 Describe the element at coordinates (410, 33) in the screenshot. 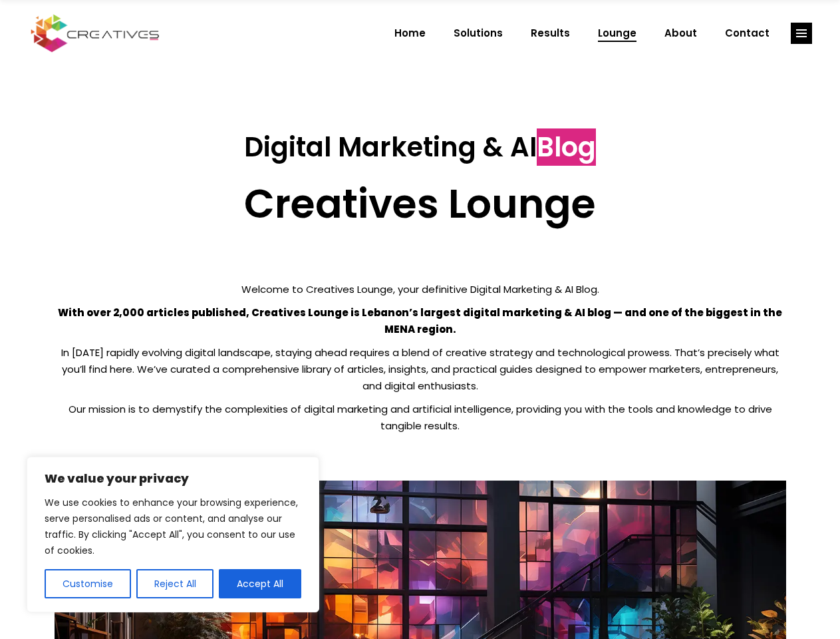

I see `span: Home` at that location.